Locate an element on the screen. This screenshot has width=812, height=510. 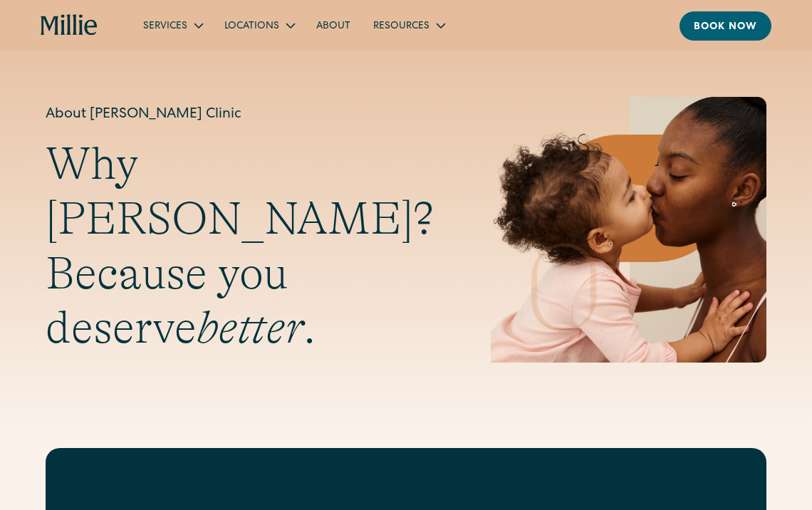
a: Book now is located at coordinates (725, 26).